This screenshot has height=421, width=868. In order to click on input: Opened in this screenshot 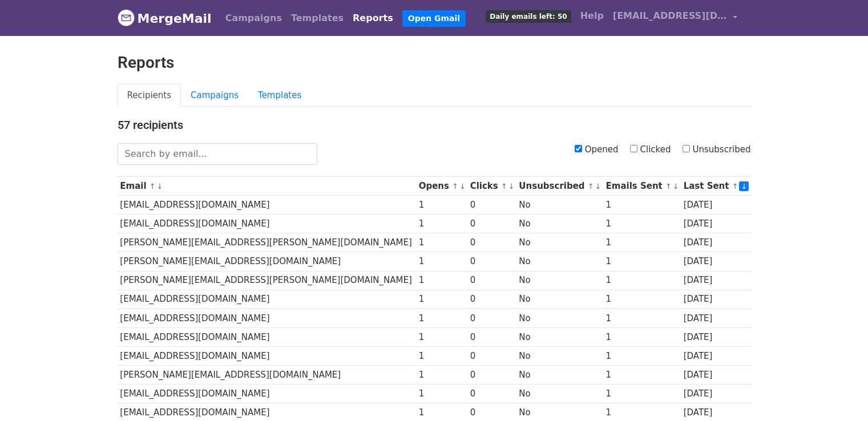, I will do `click(578, 148)`.